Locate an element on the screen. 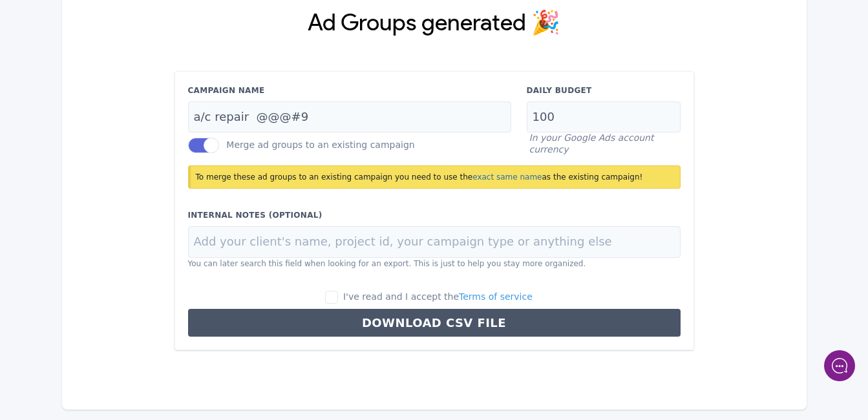 This screenshot has height=420, width=868. button: New conversation is located at coordinates (130, 163).